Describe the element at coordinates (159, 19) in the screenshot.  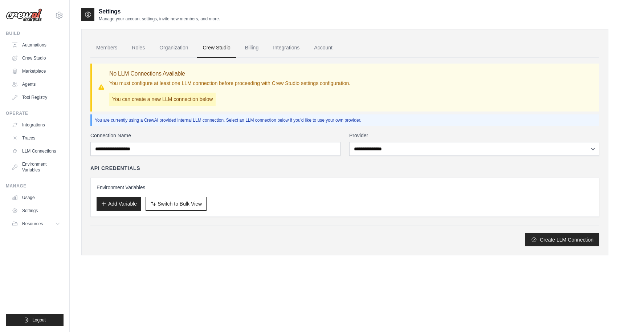
I see `p: Manage your account settings, invite new members, and more.` at that location.